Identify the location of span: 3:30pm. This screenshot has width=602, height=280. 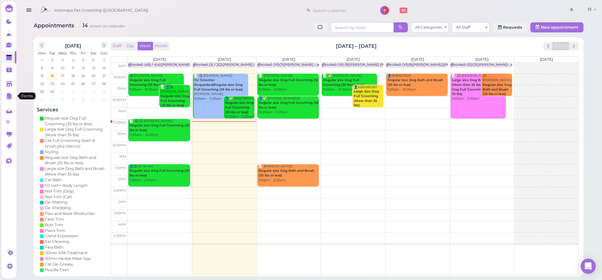
(120, 213).